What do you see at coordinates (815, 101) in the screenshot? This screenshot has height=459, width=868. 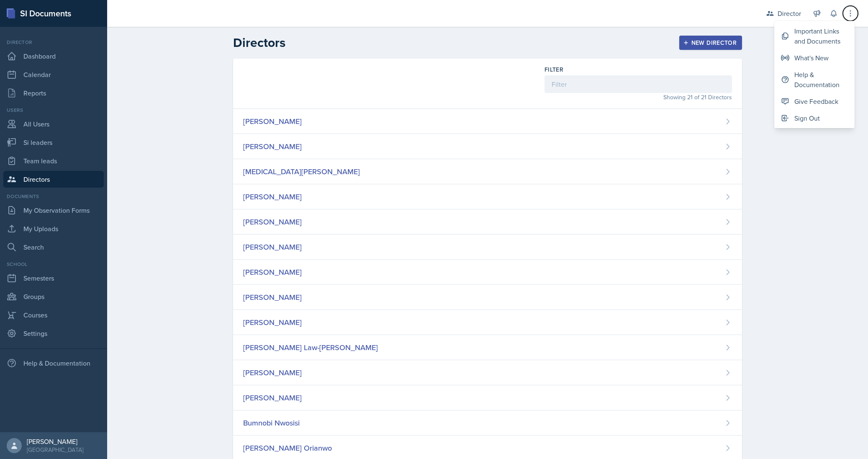 I see `button: Give Feedback` at bounding box center [815, 101].